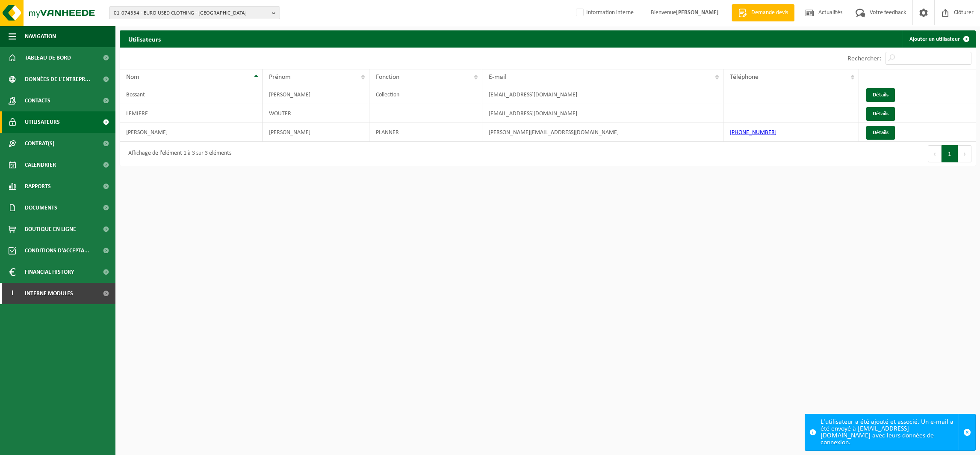 The image size is (980, 455). Describe the element at coordinates (40, 36) in the screenshot. I see `span: Navigation` at that location.